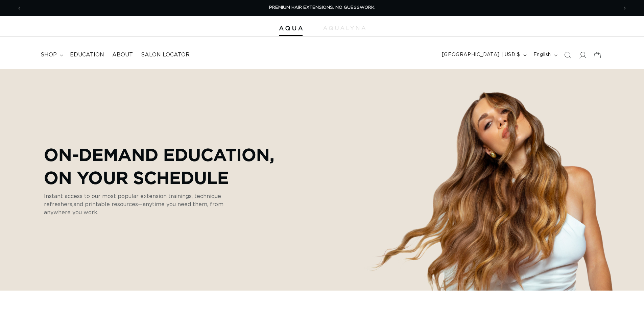 This screenshot has width=644, height=322. Describe the element at coordinates (51, 54) in the screenshot. I see `summary: shop` at that location.